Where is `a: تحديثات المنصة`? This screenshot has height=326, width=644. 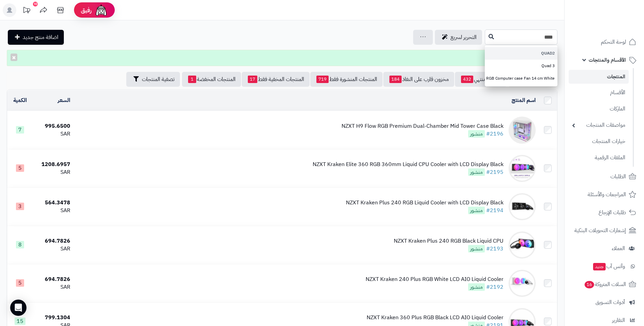 a: تحديثات المنصة is located at coordinates (26, 11).